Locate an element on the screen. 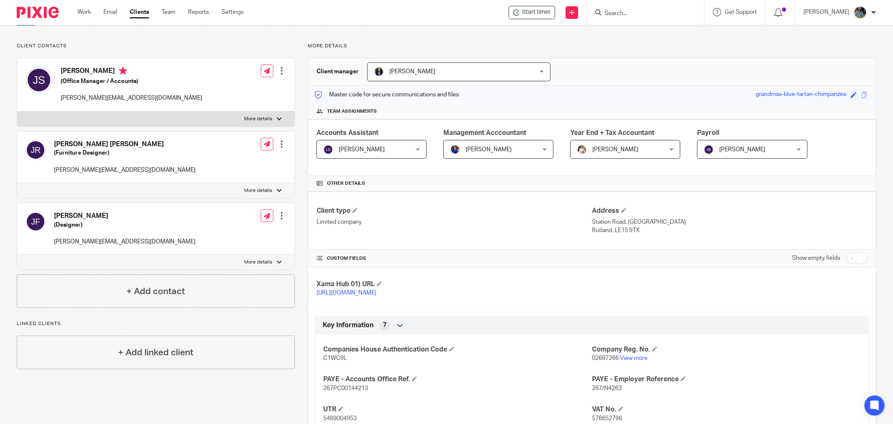 The image size is (893, 424). span: Get Support is located at coordinates (741, 12).